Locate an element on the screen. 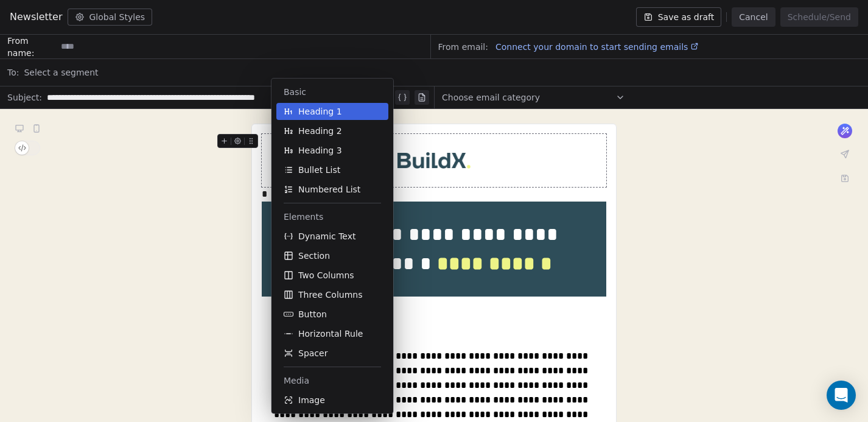 Image resolution: width=868 pixels, height=422 pixels. span: Heading 2 is located at coordinates (320, 131).